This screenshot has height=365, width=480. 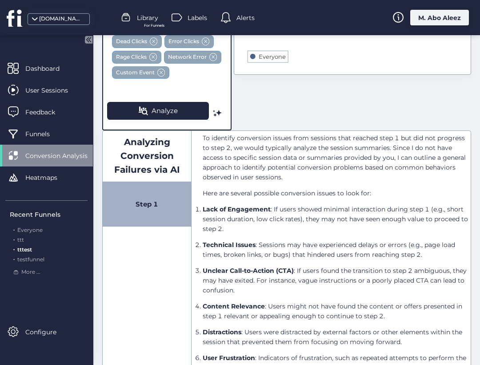 What do you see at coordinates (336, 193) in the screenshot?
I see `p: Here are several possible conversion issues to look for:` at bounding box center [336, 193].